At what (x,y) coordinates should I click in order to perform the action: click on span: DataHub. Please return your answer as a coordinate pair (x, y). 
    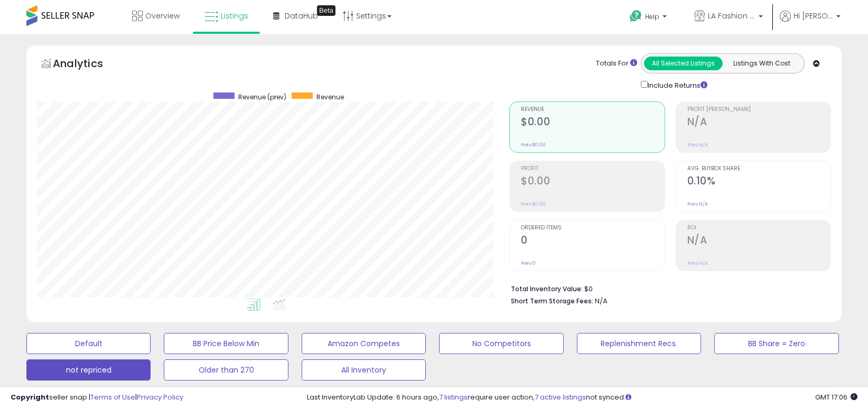
    Looking at the image, I should click on (301, 16).